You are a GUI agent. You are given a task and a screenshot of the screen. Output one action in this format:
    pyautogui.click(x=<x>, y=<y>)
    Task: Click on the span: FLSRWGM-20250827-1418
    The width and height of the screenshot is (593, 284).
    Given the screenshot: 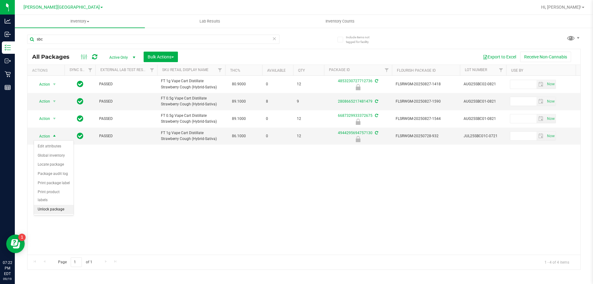 What is the action you would take?
    pyautogui.click(x=426, y=84)
    